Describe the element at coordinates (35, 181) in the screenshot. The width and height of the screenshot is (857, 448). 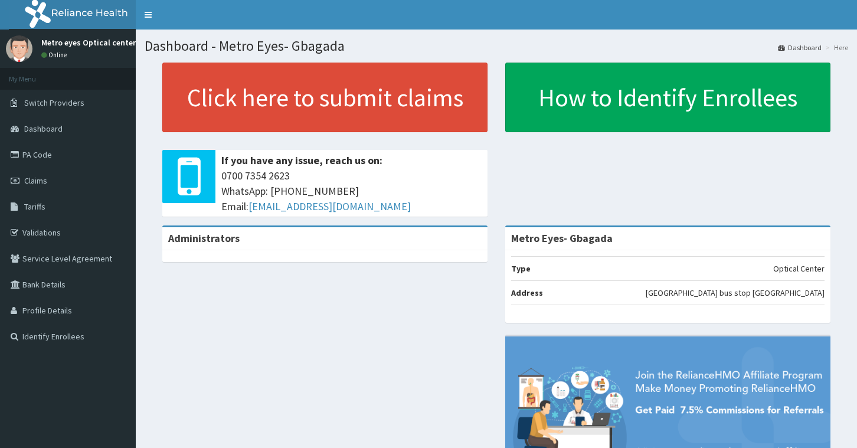
I see `span: Claims` at that location.